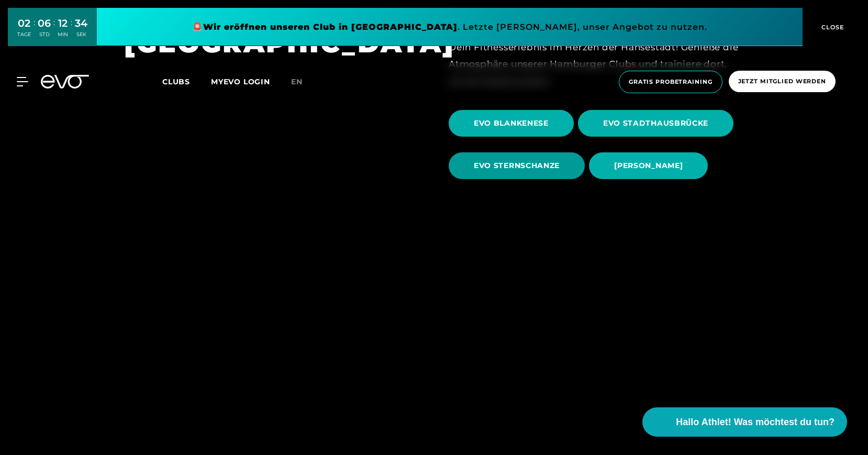 This screenshot has height=455, width=868. I want to click on a: EVO BLANKENESE, so click(513, 123).